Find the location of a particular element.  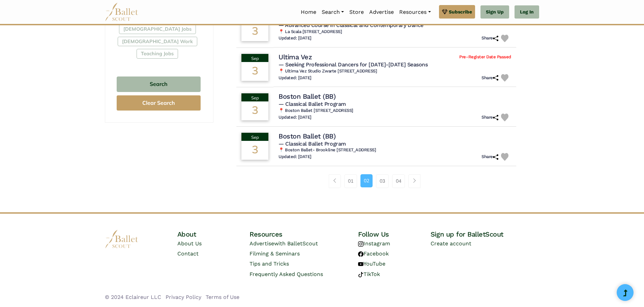

a: Create account is located at coordinates (451, 243).